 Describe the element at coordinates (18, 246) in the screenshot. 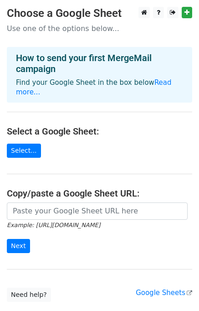

I see `input: Next` at that location.